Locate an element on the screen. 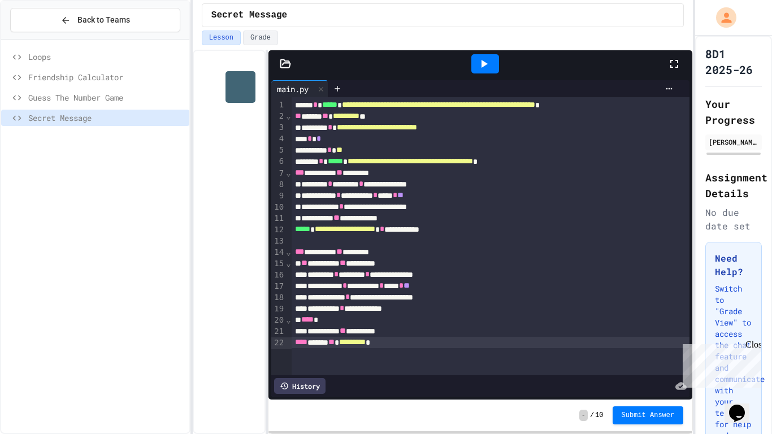  div: 16 is located at coordinates (278, 275).